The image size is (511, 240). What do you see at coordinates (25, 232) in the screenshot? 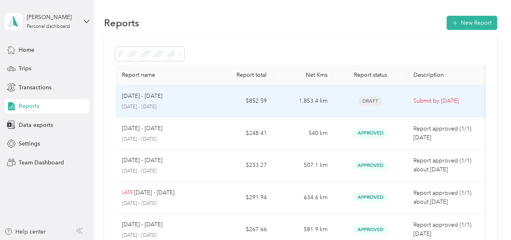
I see `button: Help center` at bounding box center [25, 232].